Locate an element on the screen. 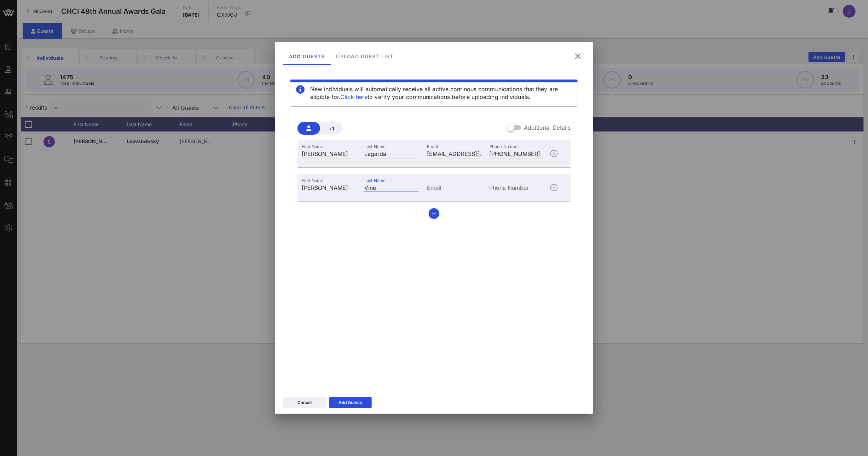 The image size is (868, 456). input: Last Name is located at coordinates (392, 187).